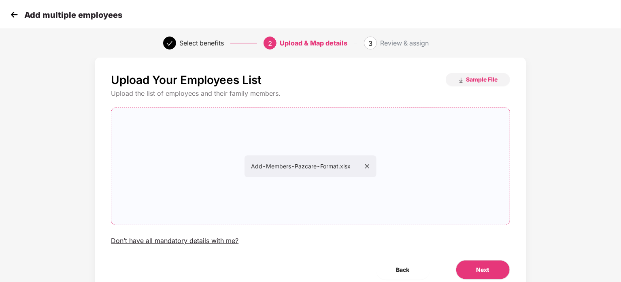 Image resolution: width=621 pixels, height=282 pixels. What do you see at coordinates (310, 166) in the screenshot?
I see `span: Add-Members-Pazcare-Format.xlsx close` at bounding box center [310, 166].